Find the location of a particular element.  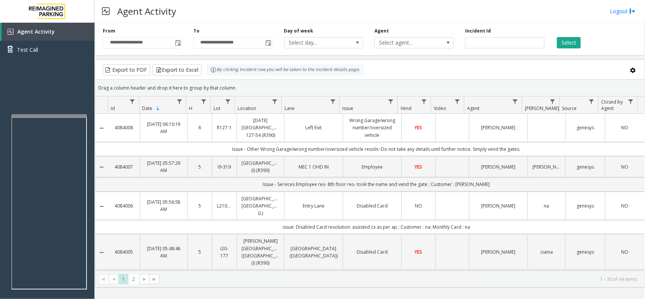

a: Closed by Agent Filter Menu is located at coordinates (631, 101).